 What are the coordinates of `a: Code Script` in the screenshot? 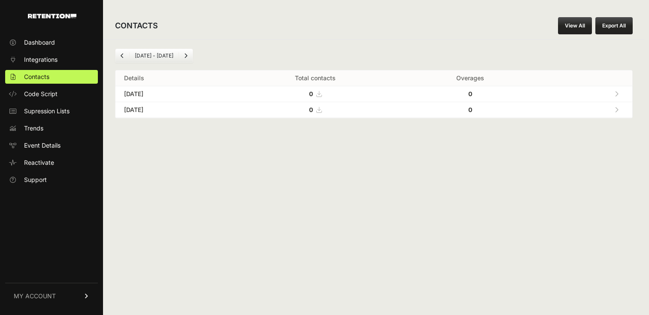 It's located at (52, 94).